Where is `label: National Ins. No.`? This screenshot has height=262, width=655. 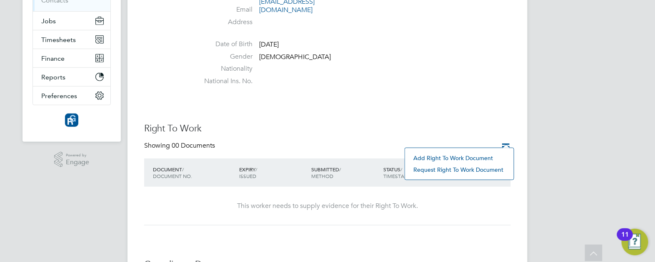 label: National Ins. No. is located at coordinates (223, 81).